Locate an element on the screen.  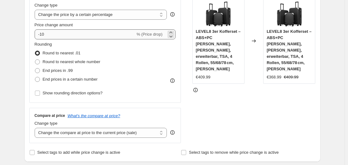
button: What's the compare at price? is located at coordinates (94, 116).